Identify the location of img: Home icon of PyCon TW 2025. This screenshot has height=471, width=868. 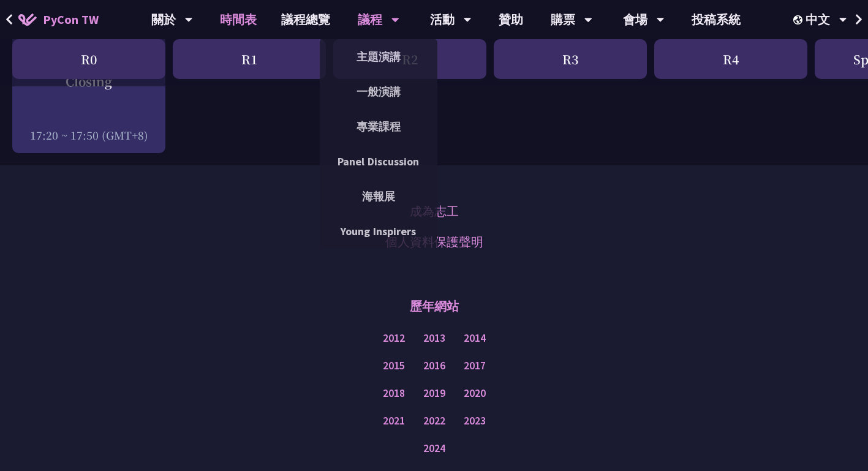
(27, 20).